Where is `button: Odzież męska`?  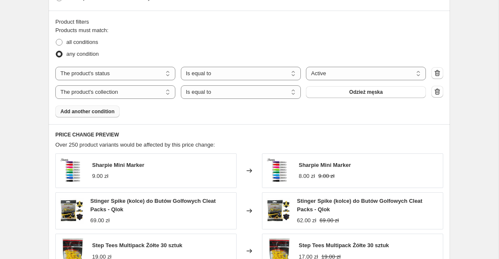 button: Odzież męska is located at coordinates (366, 92).